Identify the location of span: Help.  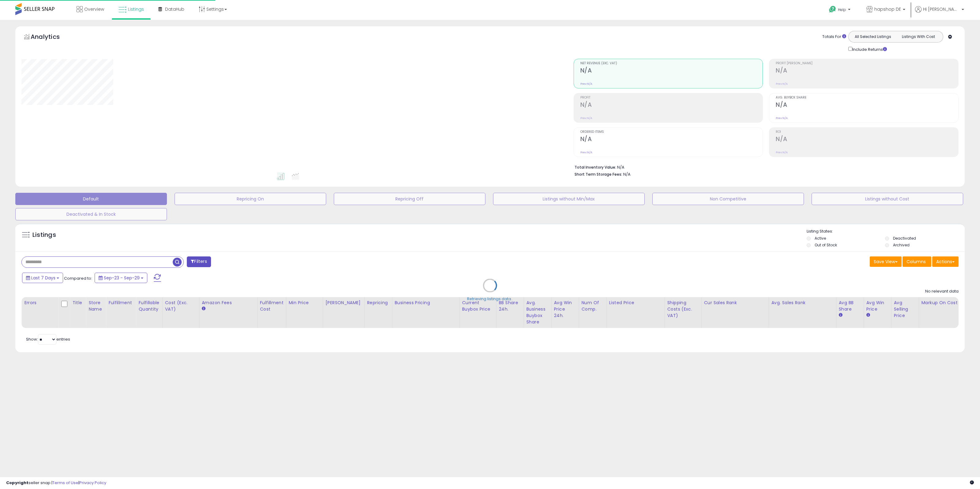
(842, 10).